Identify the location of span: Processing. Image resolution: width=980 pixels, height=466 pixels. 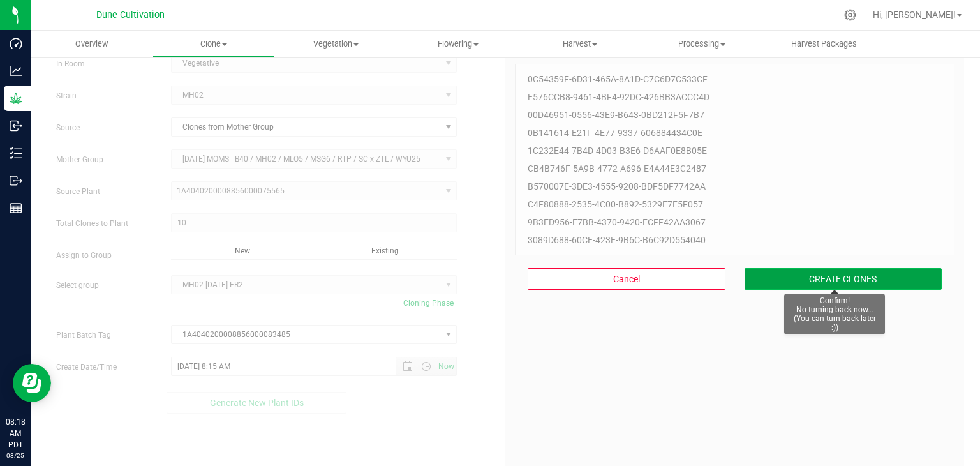
(702, 44).